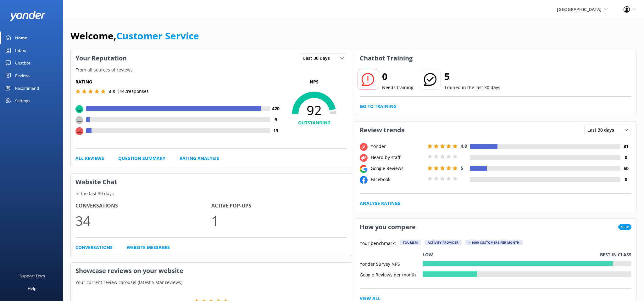 The image size is (644, 301). What do you see at coordinates (392, 274) in the screenshot?
I see `div: Google Reviews per month` at bounding box center [392, 274].